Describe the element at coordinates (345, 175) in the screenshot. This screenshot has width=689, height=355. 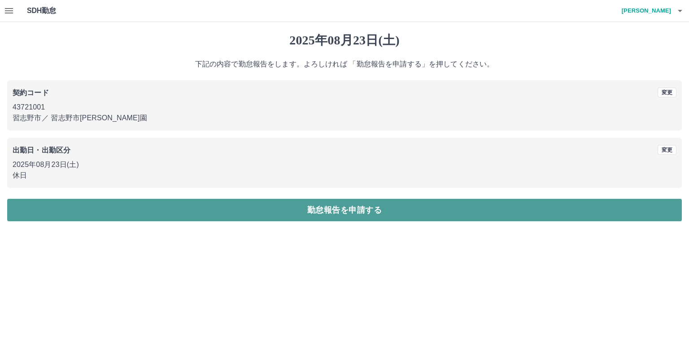
I see `p: 休日` at that location.